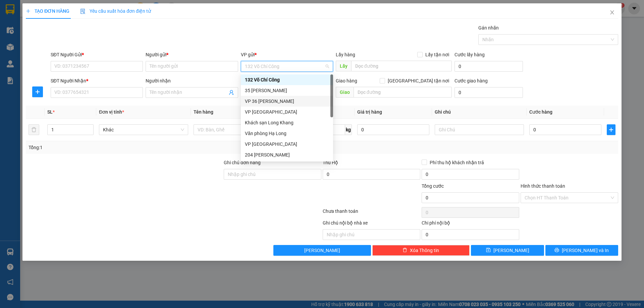  Describe the element at coordinates (50, 112) in the screenshot. I see `span: SL` at that location.